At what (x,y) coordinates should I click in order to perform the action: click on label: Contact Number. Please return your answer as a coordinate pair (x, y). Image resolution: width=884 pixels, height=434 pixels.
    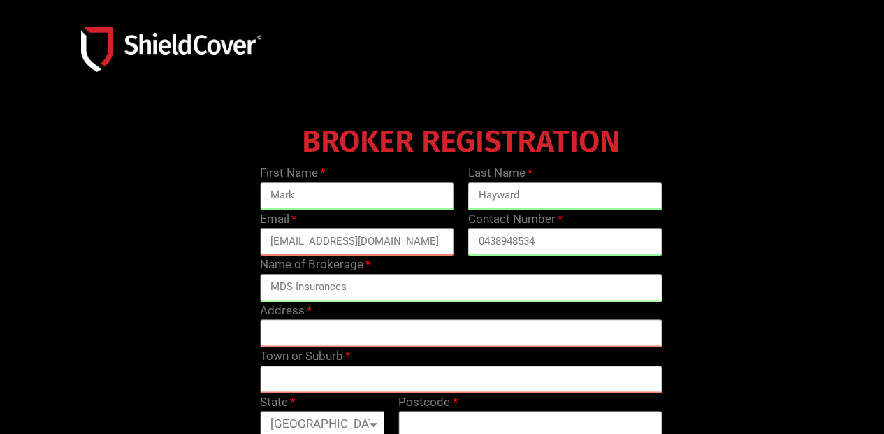
    Looking at the image, I should click on (515, 219).